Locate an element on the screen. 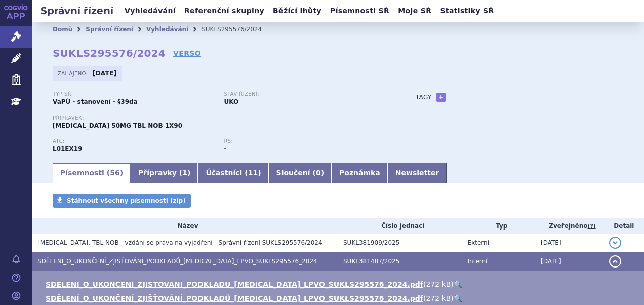 The height and width of the screenshot is (305, 644). p: ATC: is located at coordinates (133, 141).